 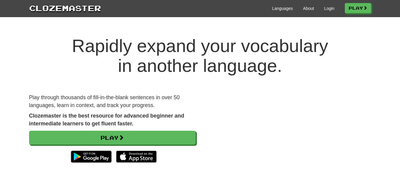 I want to click on a: About, so click(x=308, y=8).